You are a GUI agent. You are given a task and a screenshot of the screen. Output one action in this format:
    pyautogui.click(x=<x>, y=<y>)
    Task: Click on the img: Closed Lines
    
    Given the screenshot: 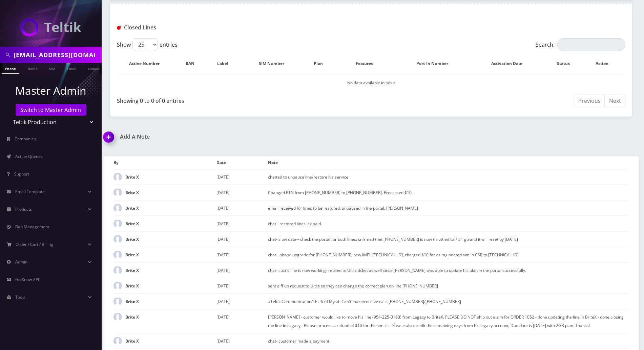 What is the action you would take?
    pyautogui.click(x=118, y=27)
    